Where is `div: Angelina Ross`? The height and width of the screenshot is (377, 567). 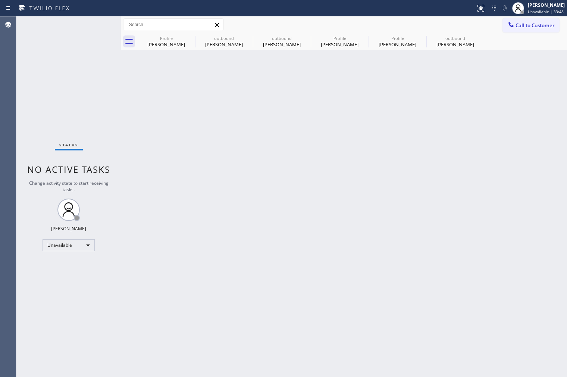 div: Angelina Ross is located at coordinates (339, 41).